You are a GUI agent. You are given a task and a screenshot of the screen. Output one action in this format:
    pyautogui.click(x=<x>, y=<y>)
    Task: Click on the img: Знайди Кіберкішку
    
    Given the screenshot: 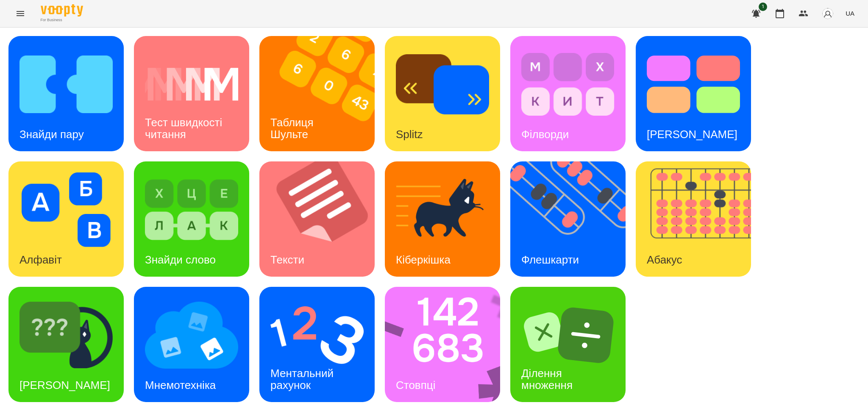 What is the action you would take?
    pyautogui.click(x=66, y=335)
    